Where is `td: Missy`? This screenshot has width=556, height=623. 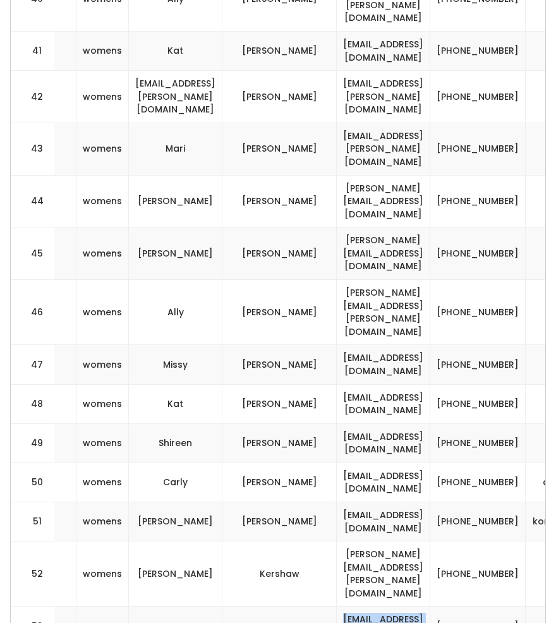 td: Missy is located at coordinates (176, 365).